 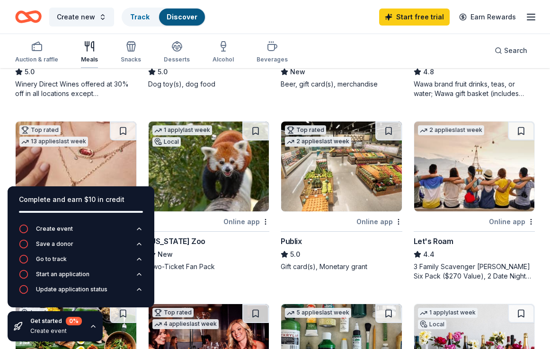 What do you see at coordinates (341, 167) in the screenshot?
I see `img: Image for Publix` at bounding box center [341, 167].